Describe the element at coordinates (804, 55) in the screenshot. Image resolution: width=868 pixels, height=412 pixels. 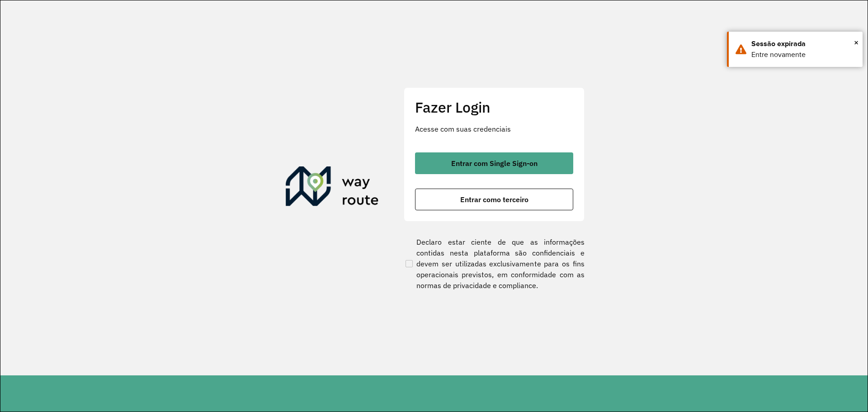
I see `div: Entre novamente` at that location.